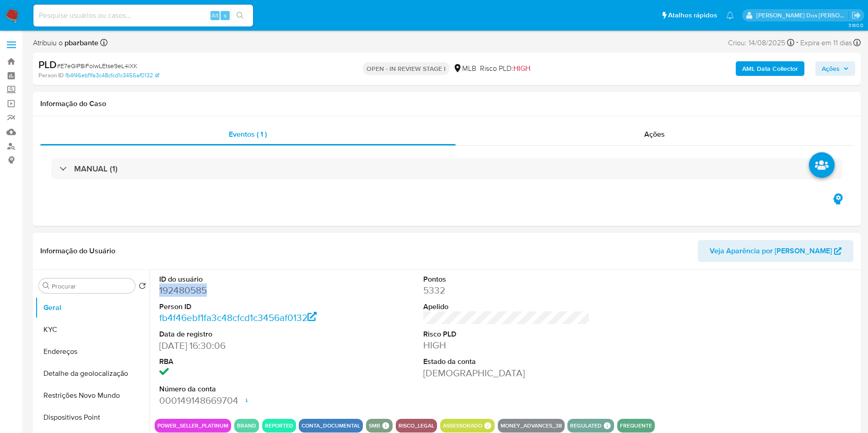 The image size is (868, 433). Describe the element at coordinates (447, 104) in the screenshot. I see `h1: Informação do Caso` at that location.